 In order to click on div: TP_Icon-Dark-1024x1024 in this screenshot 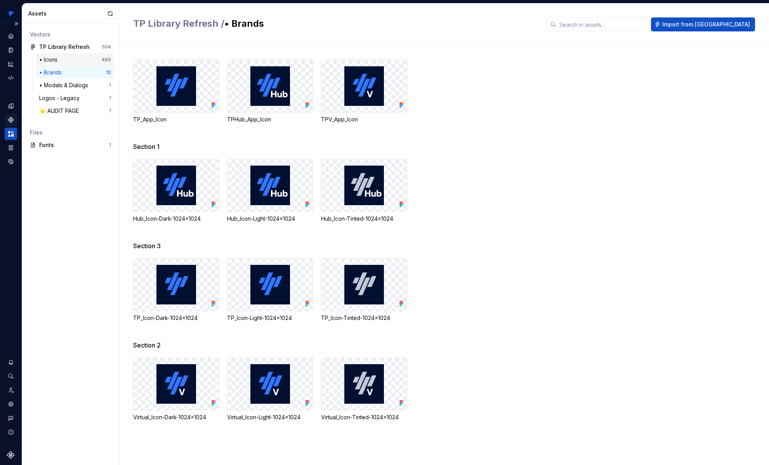, I will do `click(176, 318)`.